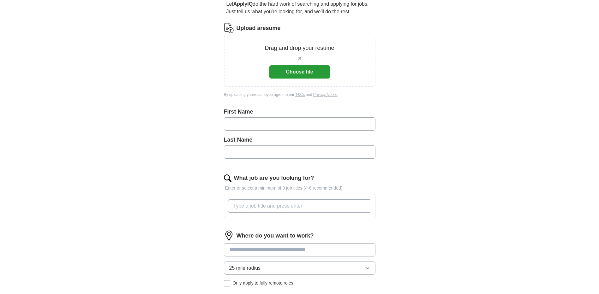 This screenshot has height=294, width=599. What do you see at coordinates (229, 236) in the screenshot?
I see `img: location.png` at bounding box center [229, 236].